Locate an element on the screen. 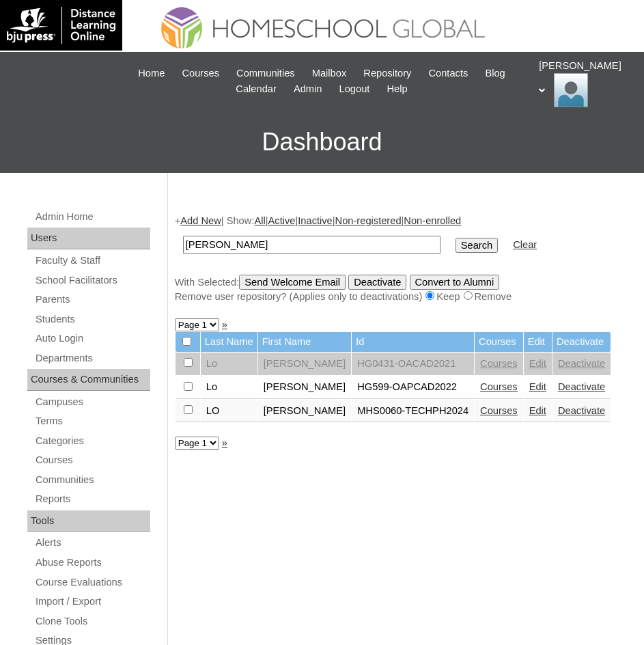 This screenshot has height=645, width=644. a: Mailbox is located at coordinates (330, 73).